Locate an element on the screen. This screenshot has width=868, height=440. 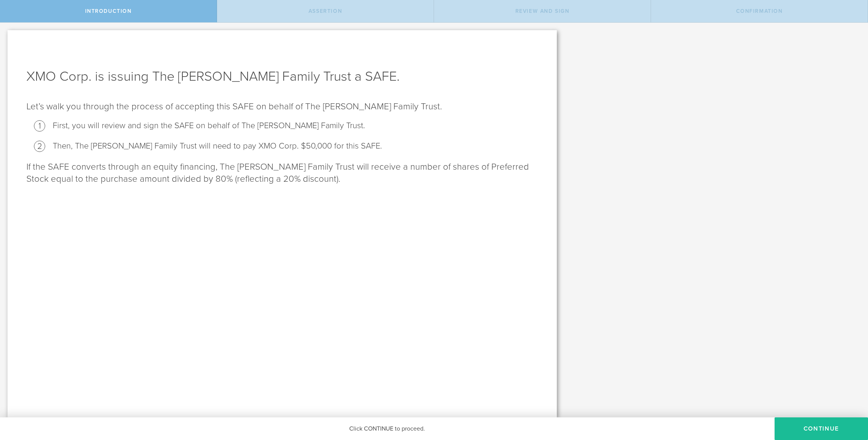
button: Continue is located at coordinates (821, 429).